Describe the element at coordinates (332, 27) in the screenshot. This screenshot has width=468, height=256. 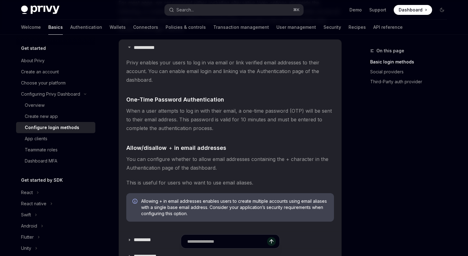
I see `a: Security` at that location.